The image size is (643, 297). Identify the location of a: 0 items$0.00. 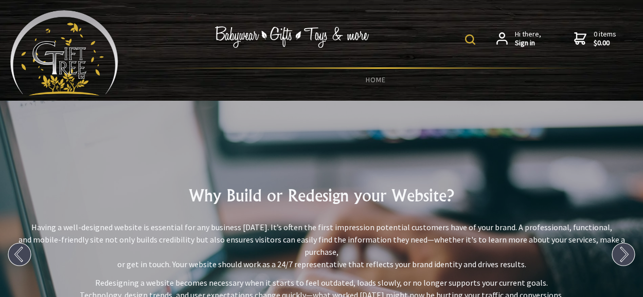
(595, 39).